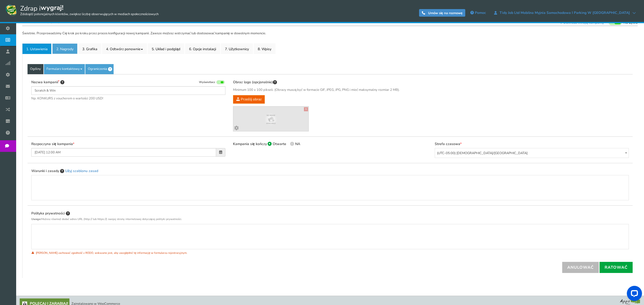  Describe the element at coordinates (82, 171) in the screenshot. I see `font: Użyj szablonu zasad` at that location.